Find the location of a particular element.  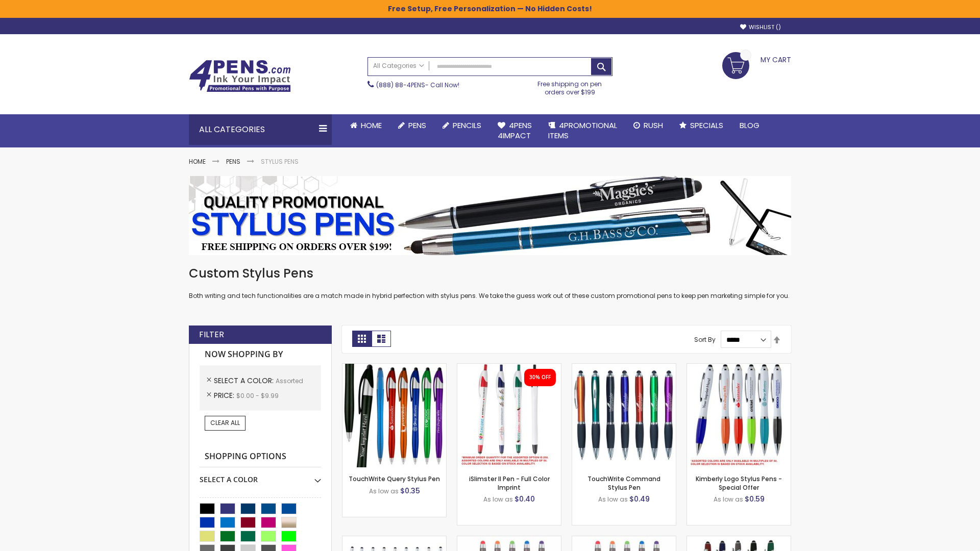

img: iSlimster II - Full Color-Assorted is located at coordinates (508, 416).